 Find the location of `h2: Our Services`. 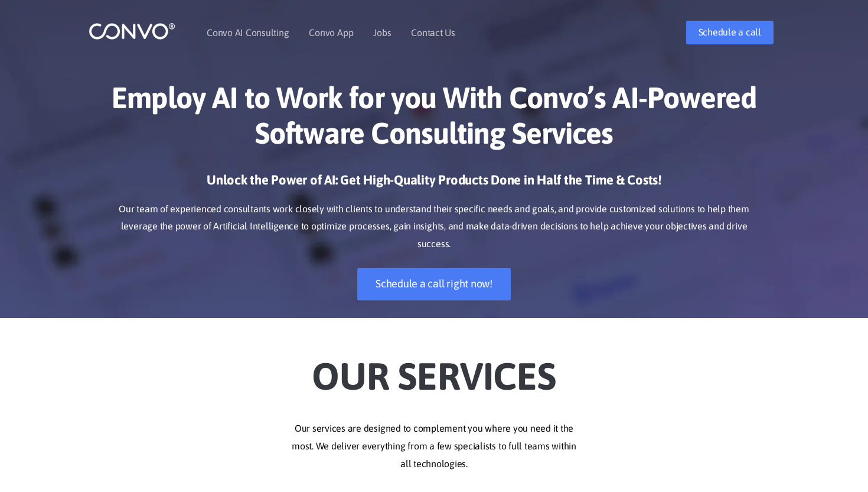

h2: Our Services is located at coordinates (434, 369).